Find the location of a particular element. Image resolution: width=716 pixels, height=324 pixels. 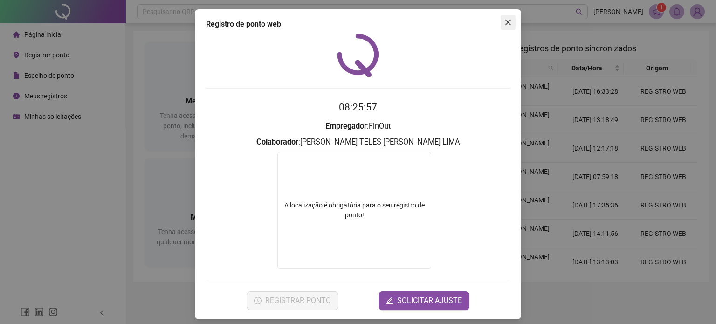

span: SOLICITAR AJUSTE is located at coordinates (429, 300).